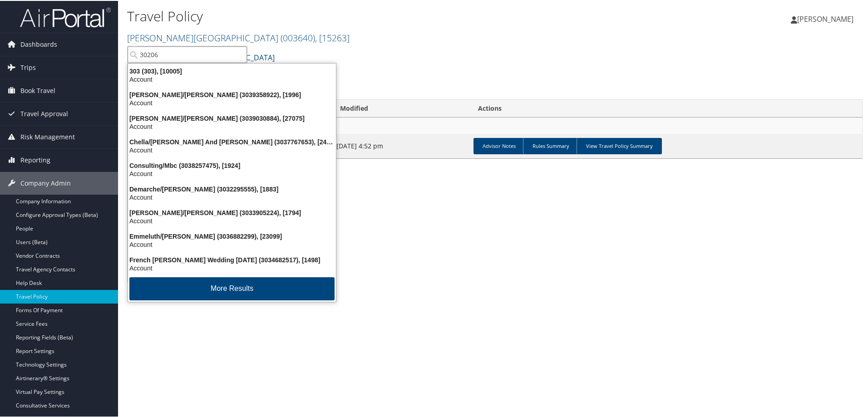 Image resolution: width=868 pixels, height=417 pixels. I want to click on th: Actions, so click(666, 107).